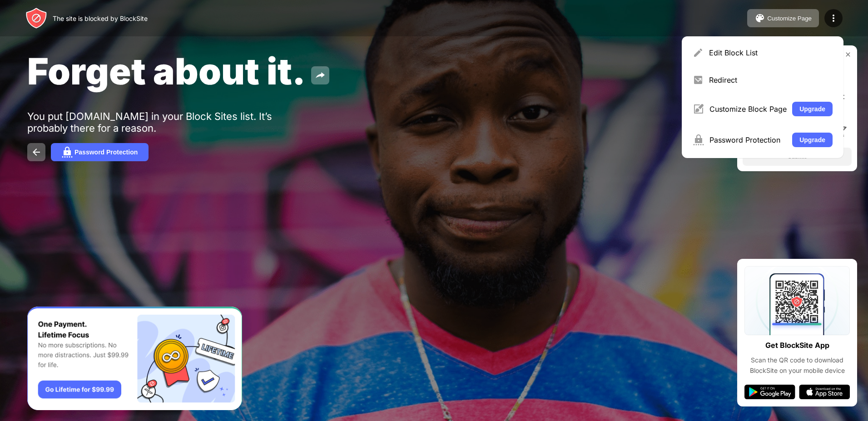  What do you see at coordinates (798, 301) in the screenshot?
I see `img: qrcode.svg` at bounding box center [798, 301].